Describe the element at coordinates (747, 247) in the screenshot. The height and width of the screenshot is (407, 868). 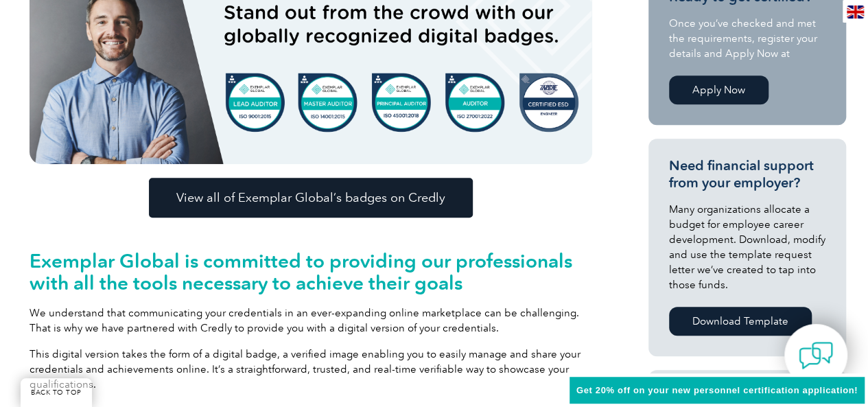
I see `p: Many organizations allocate a budget for employee career development. Download, modify and use th...` at that location.